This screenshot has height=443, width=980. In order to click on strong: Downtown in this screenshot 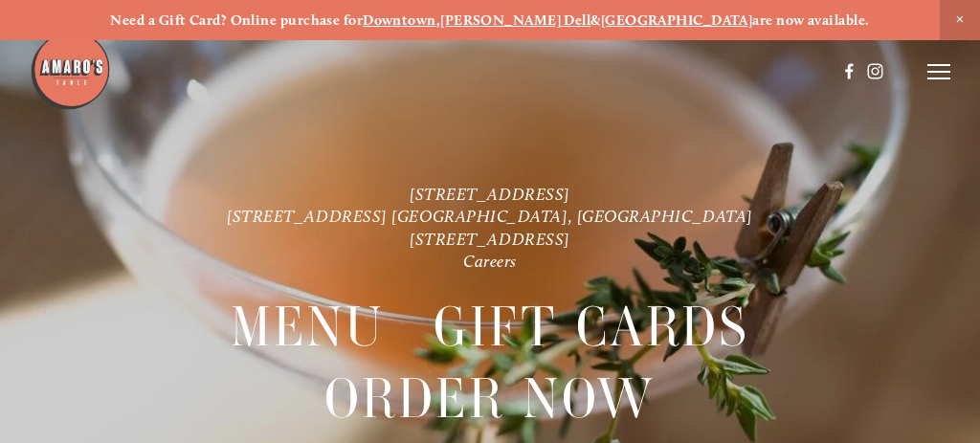, I will do `click(399, 20)`.